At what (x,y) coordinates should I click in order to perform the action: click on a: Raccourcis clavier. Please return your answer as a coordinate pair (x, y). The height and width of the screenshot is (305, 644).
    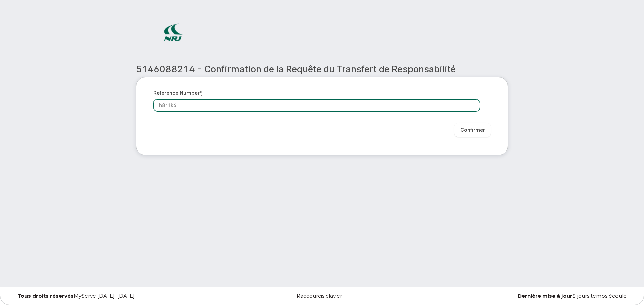
    Looking at the image, I should click on (319, 296).